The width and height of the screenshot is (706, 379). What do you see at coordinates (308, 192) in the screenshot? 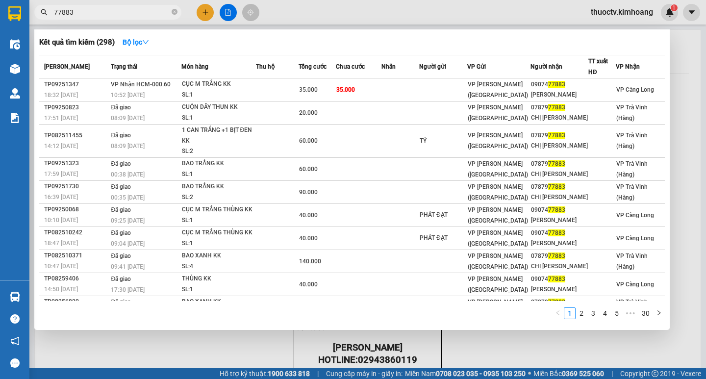
I see `span: 90.000` at bounding box center [308, 192].